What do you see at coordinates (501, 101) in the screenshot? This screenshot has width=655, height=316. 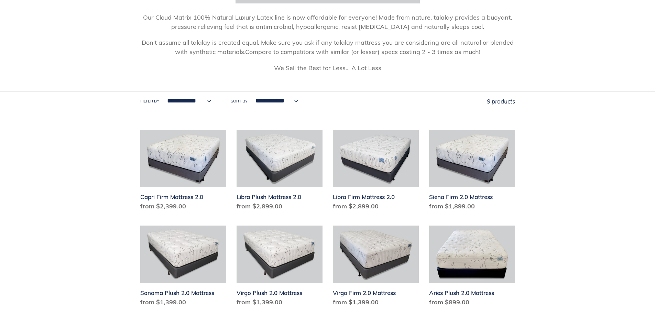 I see `span: 9 products` at bounding box center [501, 101].